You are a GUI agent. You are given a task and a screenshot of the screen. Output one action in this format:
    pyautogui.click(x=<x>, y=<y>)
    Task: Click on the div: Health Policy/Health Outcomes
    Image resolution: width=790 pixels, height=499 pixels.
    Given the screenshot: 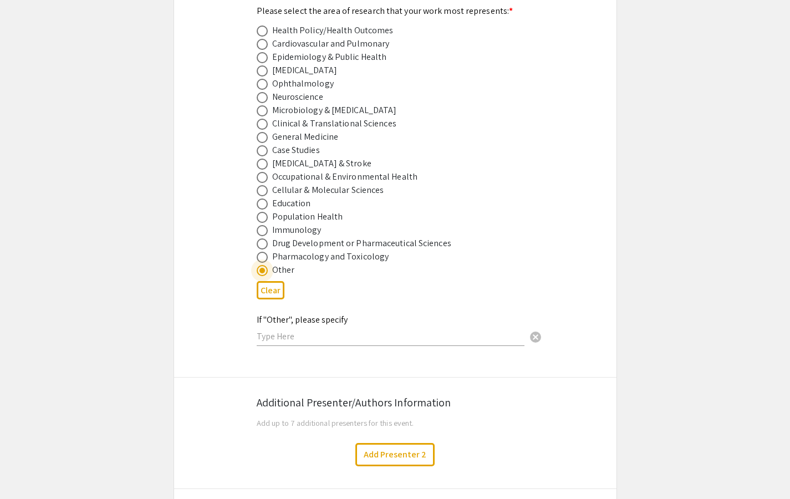 What is the action you would take?
    pyautogui.click(x=332, y=30)
    